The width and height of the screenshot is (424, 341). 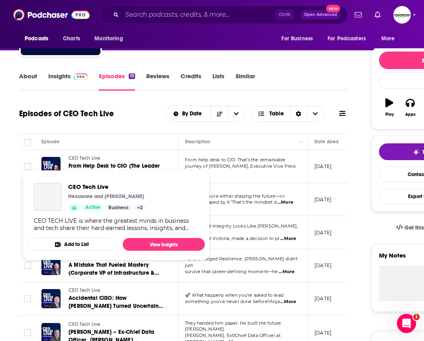 I want to click on a: Reviews, so click(x=158, y=81).